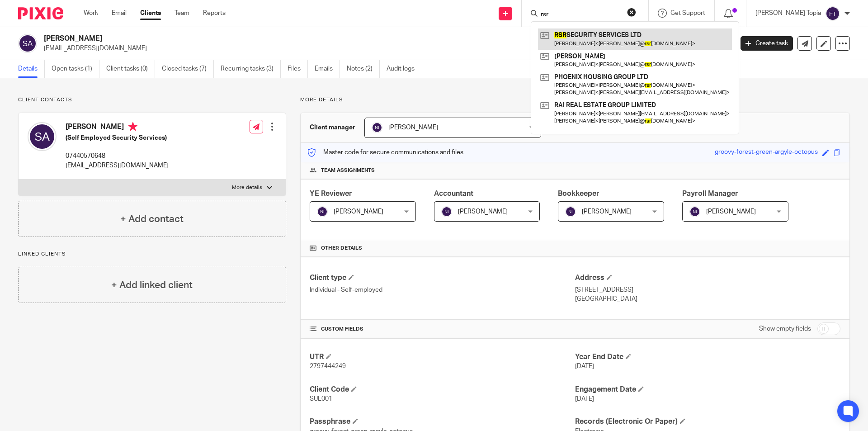 The width and height of the screenshot is (868, 431). What do you see at coordinates (182, 13) in the screenshot?
I see `a: Team` at bounding box center [182, 13].